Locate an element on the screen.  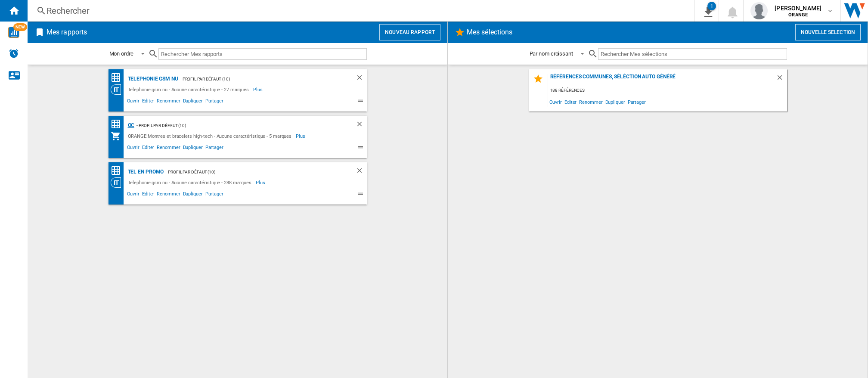
h2: Mes rapports is located at coordinates (67, 32).